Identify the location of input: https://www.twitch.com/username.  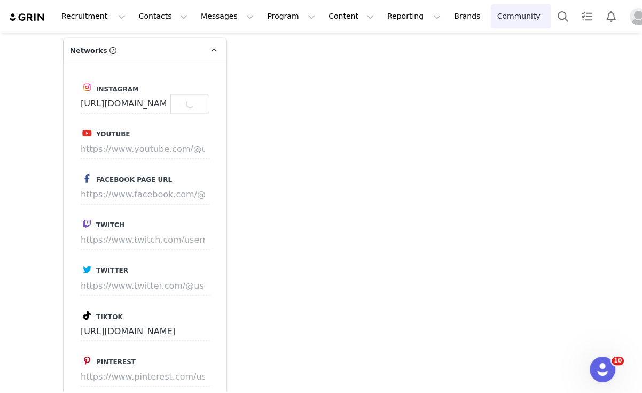
(145, 240).